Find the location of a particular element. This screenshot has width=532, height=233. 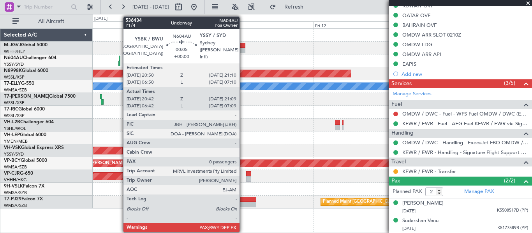

a: Manage PAX is located at coordinates (479, 192).